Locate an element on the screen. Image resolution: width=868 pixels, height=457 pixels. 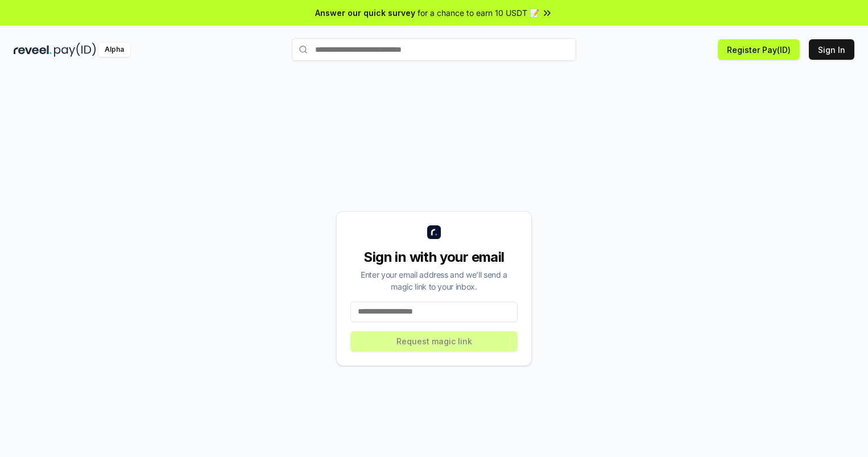
img: logo_small is located at coordinates (434, 232).